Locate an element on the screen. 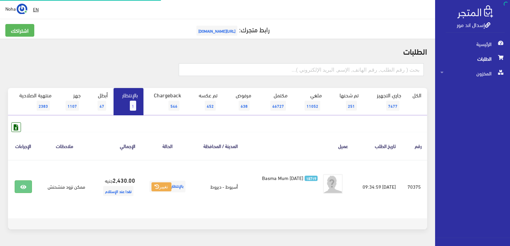 The width and height of the screenshot is (510, 246). a: تم شحنها251 is located at coordinates (346, 102).